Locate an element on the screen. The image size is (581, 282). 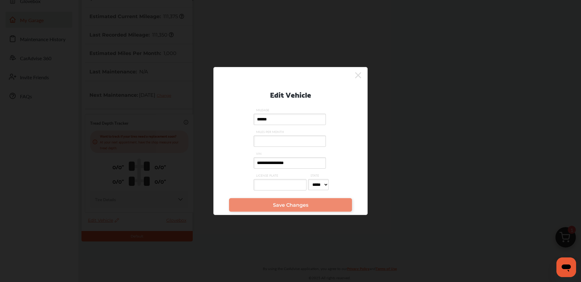
span: LICENSE PLATE is located at coordinates (281, 176).